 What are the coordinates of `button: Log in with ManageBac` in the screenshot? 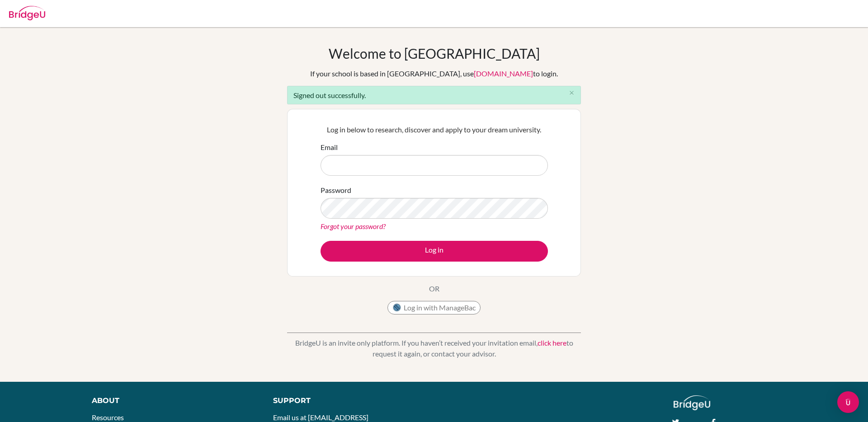 It's located at (434, 307).